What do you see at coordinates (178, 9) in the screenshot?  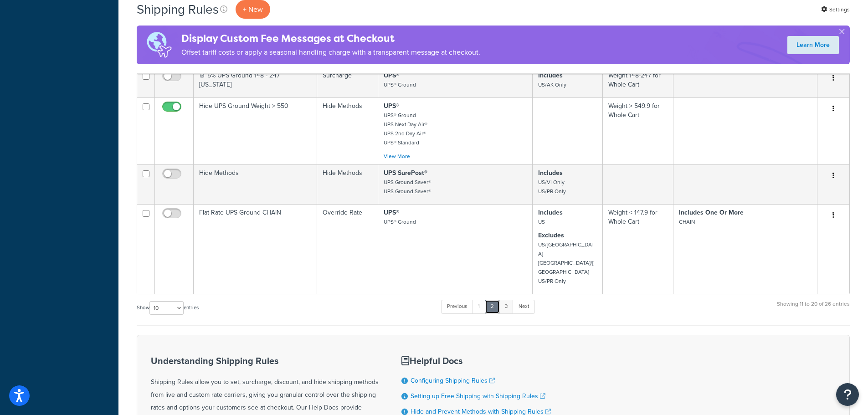 I see `h1: Shipping Rules` at bounding box center [178, 9].